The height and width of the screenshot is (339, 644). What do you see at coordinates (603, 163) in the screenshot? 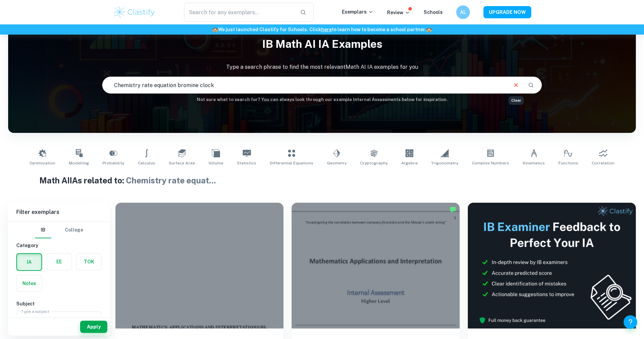
I see `span: Correlation` at bounding box center [603, 163].